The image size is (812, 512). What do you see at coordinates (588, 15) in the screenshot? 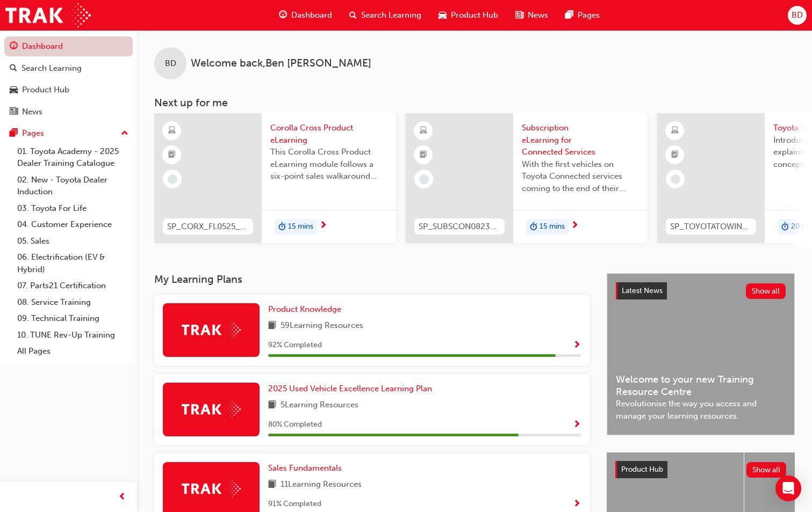
I see `span: Pages` at bounding box center [588, 15].